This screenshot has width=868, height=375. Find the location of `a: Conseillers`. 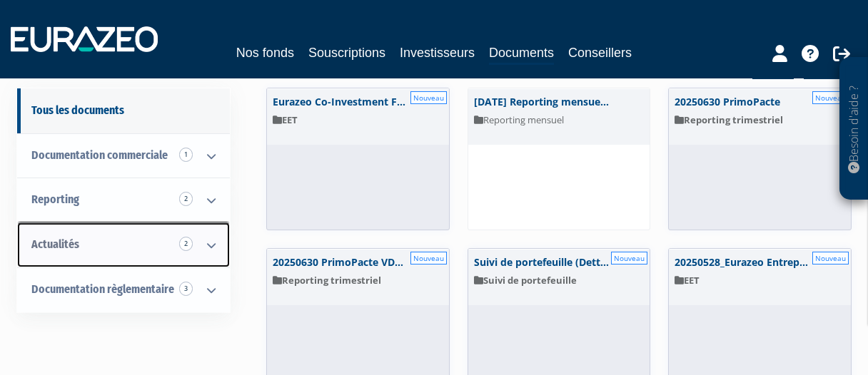

a: Conseillers is located at coordinates (599, 53).